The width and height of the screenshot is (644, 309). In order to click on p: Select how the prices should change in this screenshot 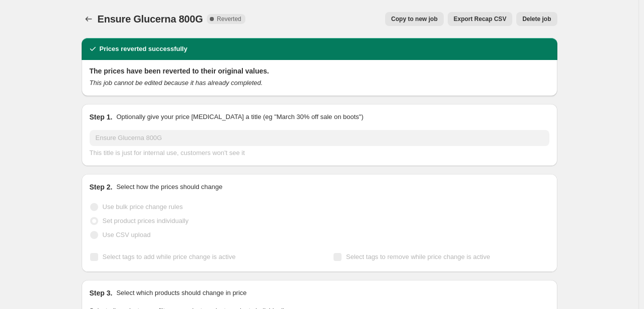, I will do `click(169, 187)`.